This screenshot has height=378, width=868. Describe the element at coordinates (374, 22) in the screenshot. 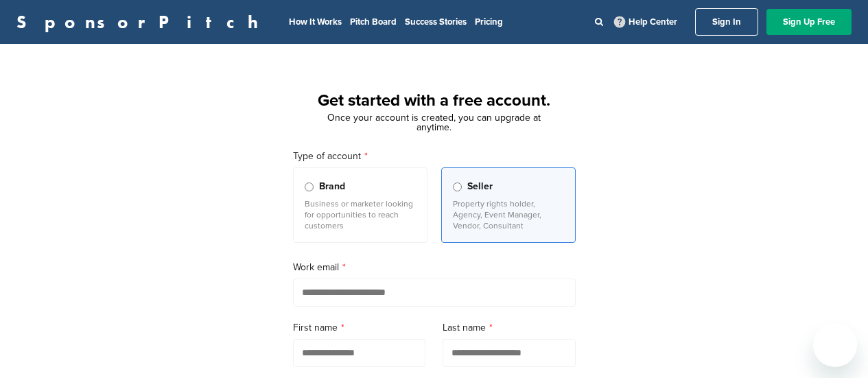

I see `a: Pitch Board` at that location.